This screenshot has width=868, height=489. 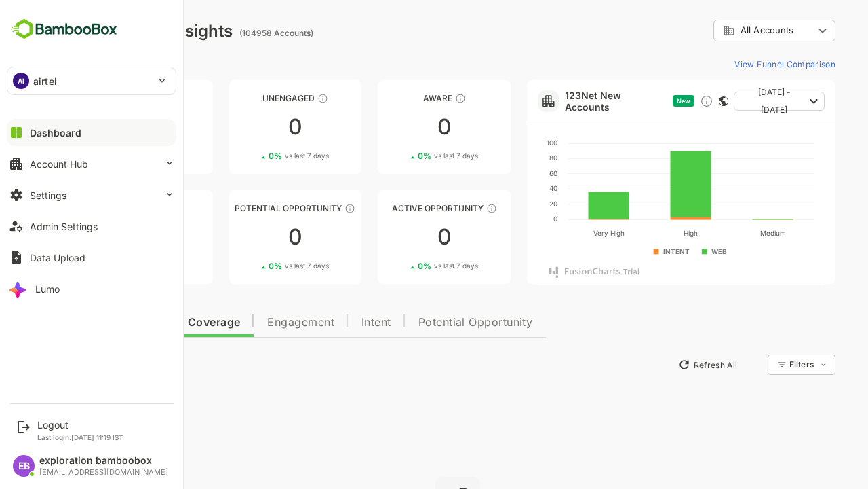 I want to click on div: Discover new ICP-fit accounts showing engagement — via intent surges, anonymous website visits, L..., so click(x=659, y=102).